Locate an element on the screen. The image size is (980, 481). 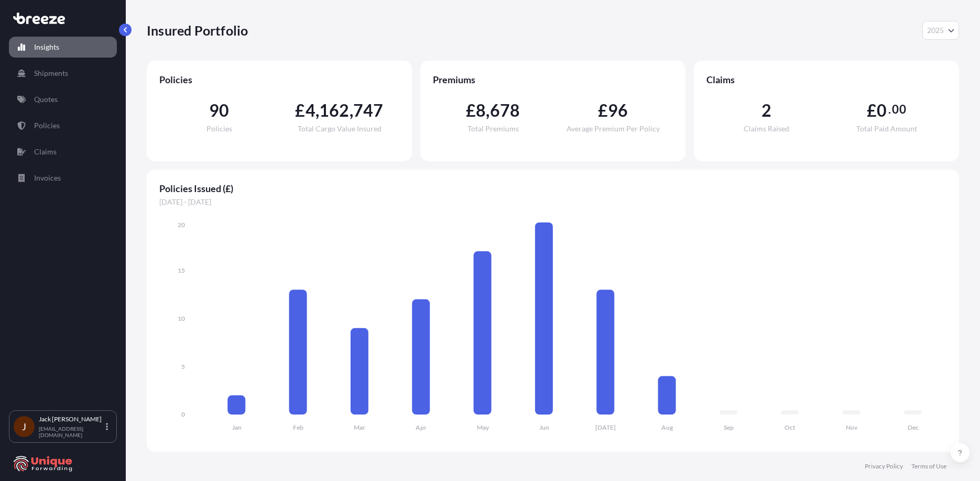
a: Quotes is located at coordinates (63, 100).